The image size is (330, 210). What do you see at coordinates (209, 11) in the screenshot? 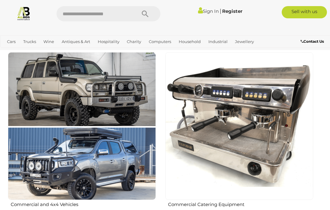
I see `a: Sign In` at bounding box center [209, 11].